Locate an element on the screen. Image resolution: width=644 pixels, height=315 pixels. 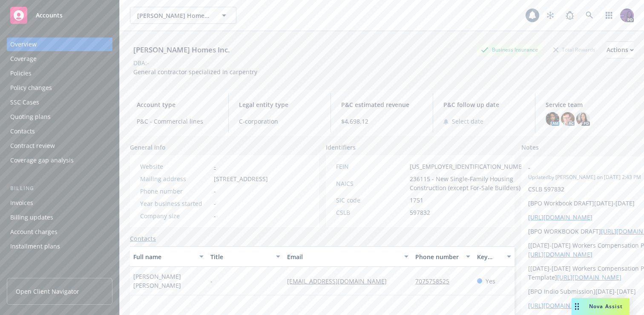
button: Title is located at coordinates (245, 257).